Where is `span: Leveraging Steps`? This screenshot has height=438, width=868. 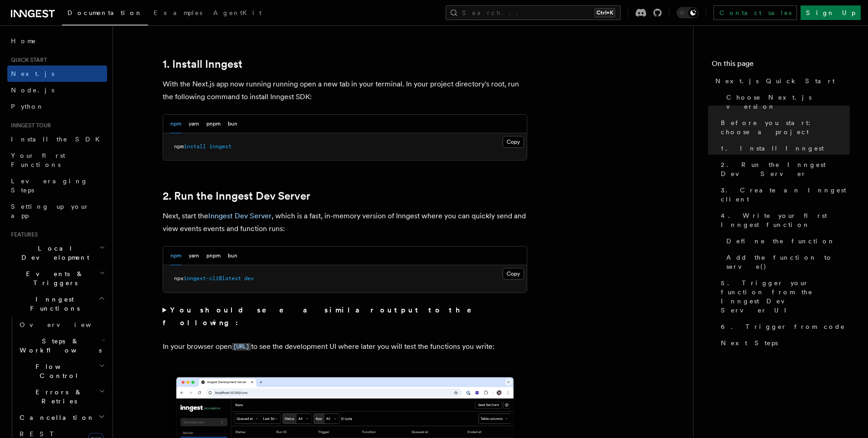 span: Leveraging Steps is located at coordinates (49, 185).